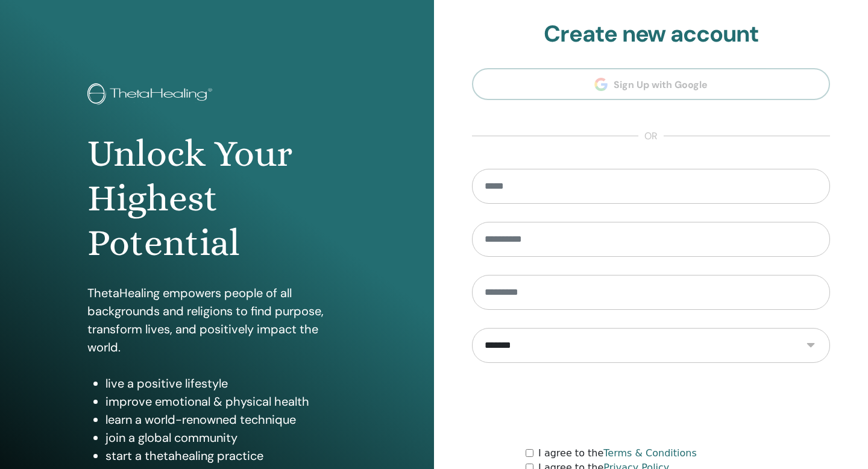 The height and width of the screenshot is (469, 868). What do you see at coordinates (217, 320) in the screenshot?
I see `p: ThetaHealing empowers people of all backgrounds and religions to find purpose, transform lives, a...` at bounding box center [217, 320].